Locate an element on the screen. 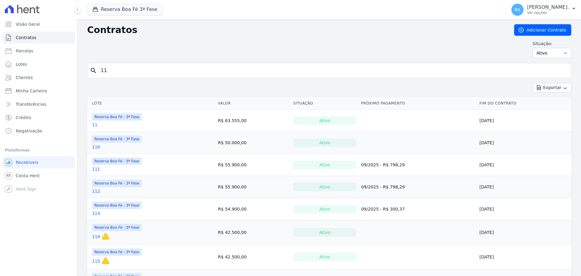  h2: Contratos is located at coordinates (295, 30).